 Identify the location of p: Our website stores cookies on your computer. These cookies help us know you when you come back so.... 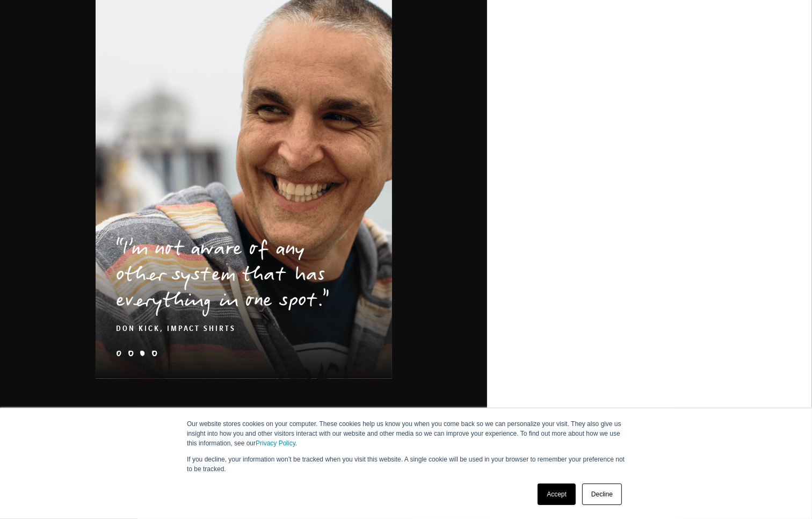
(406, 433).